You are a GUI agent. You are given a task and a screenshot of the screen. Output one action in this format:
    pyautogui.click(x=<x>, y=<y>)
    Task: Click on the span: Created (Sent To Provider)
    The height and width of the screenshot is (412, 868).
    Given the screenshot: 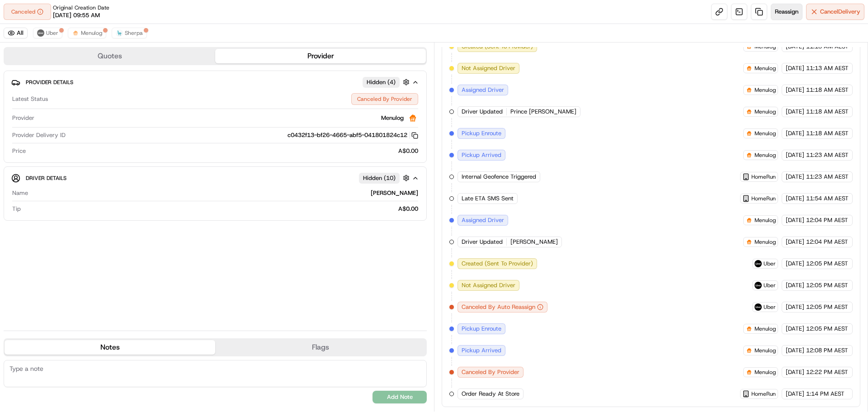 What is the action you would take?
    pyautogui.click(x=497, y=264)
    